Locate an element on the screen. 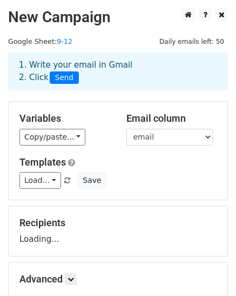  h5: Advanced is located at coordinates (118, 279).